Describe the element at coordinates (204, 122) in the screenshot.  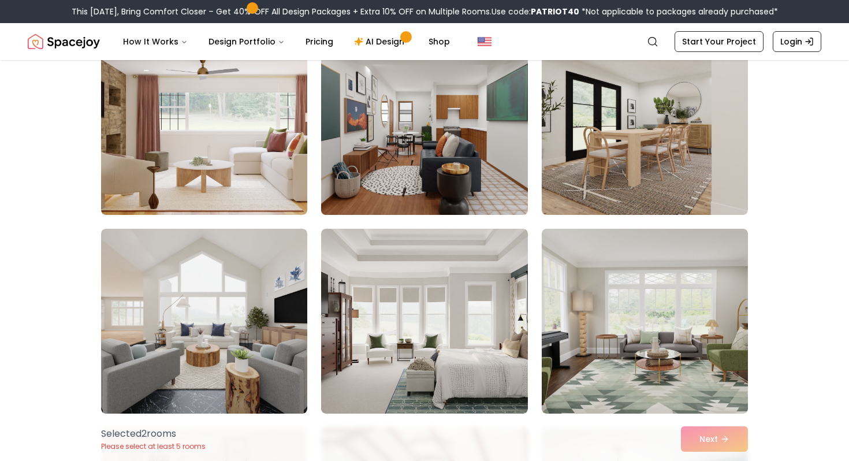
I see `img: Room room-73` at that location.